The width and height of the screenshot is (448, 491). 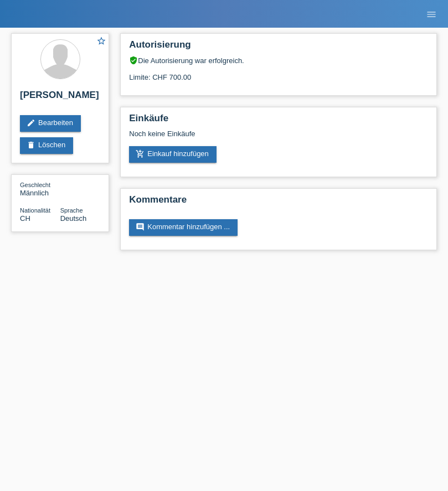 What do you see at coordinates (278, 60) in the screenshot?
I see `div: Die Autorisierung war erfolgreich.` at bounding box center [278, 60].